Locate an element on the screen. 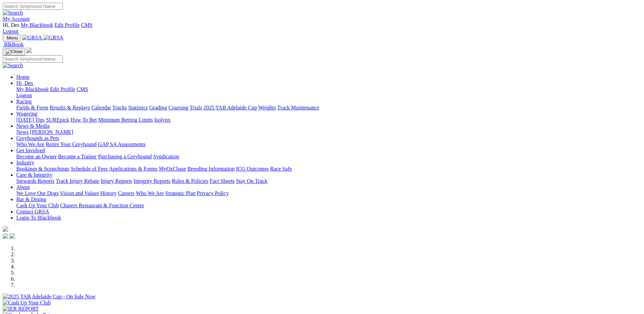 This screenshot has width=644, height=314. a: Bar & Dining is located at coordinates (31, 199).